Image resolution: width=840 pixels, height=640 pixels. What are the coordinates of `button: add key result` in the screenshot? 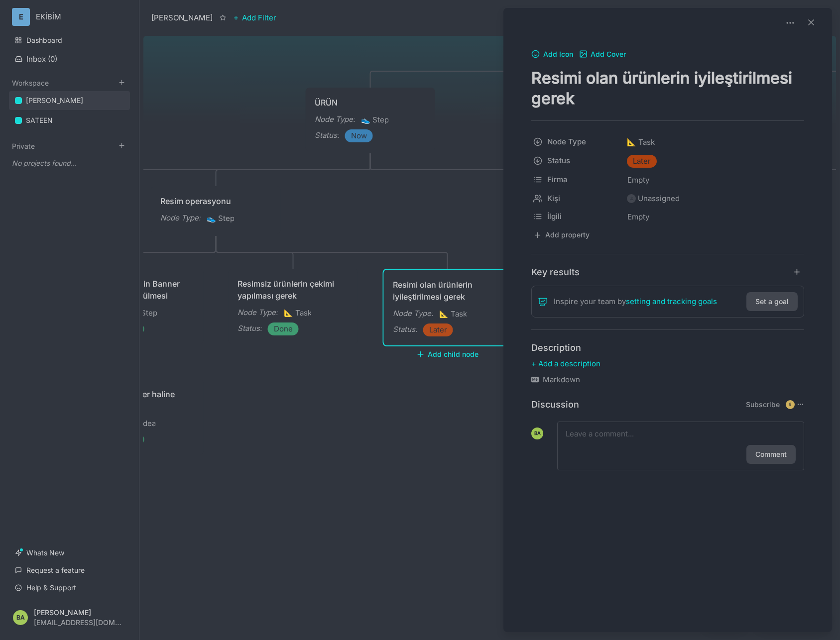 It's located at (799, 272).